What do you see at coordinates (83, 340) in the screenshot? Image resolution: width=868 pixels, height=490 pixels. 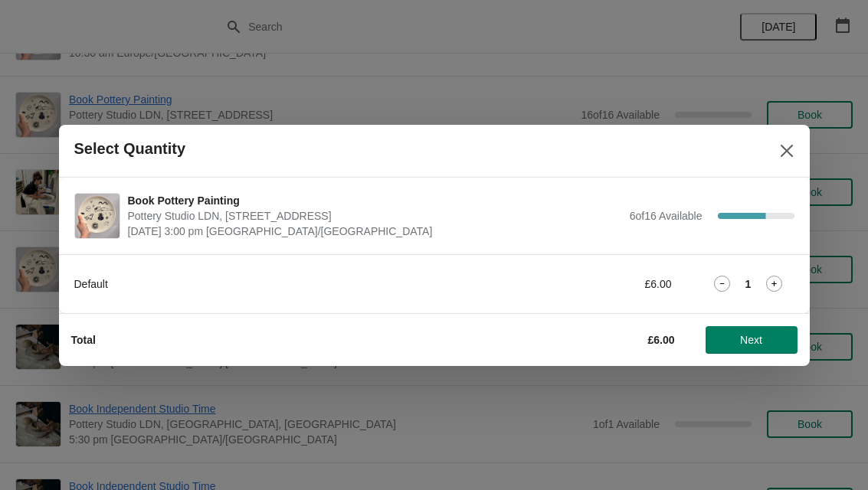 I see `strong: Total` at bounding box center [83, 340].